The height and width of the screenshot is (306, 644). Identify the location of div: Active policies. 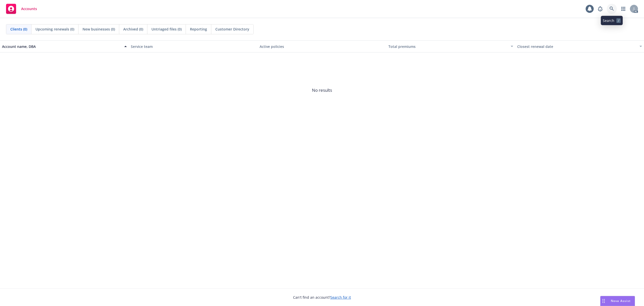
(322, 47).